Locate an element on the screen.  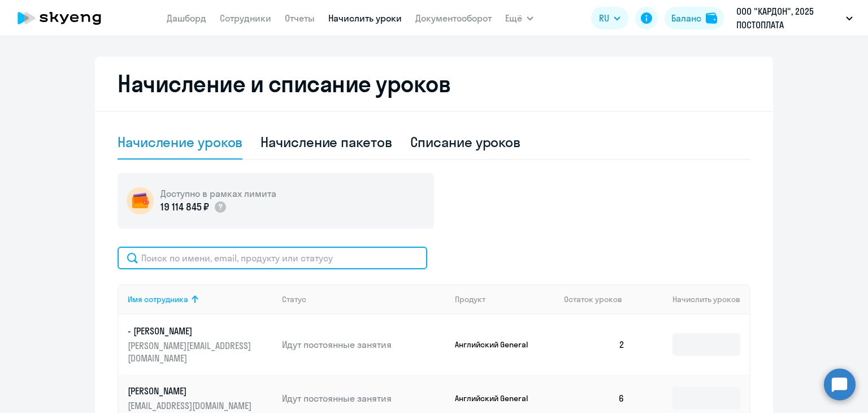
p: ООО "КАРДОН", 2025 ПОСТОПЛАТА is located at coordinates (788, 18).